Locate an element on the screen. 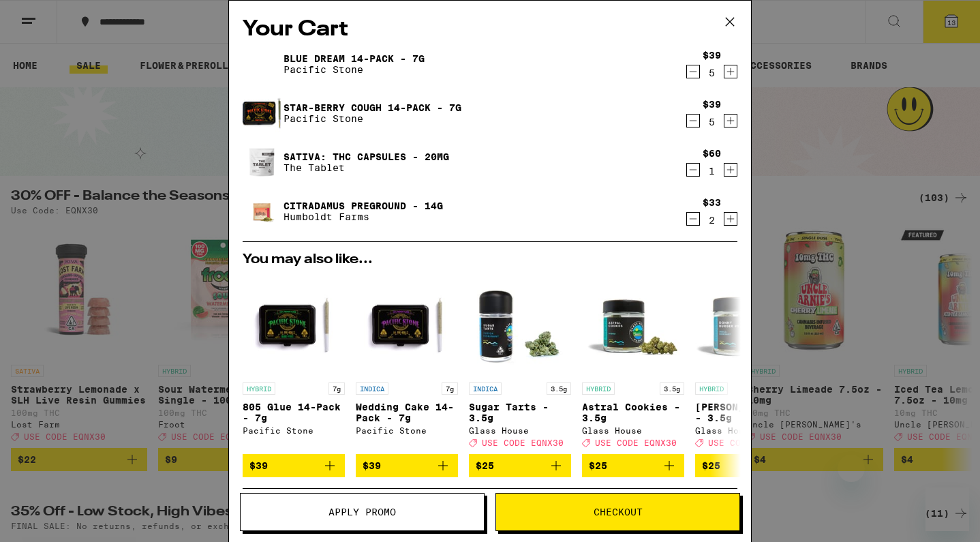 Image resolution: width=980 pixels, height=542 pixels. p: Humboldt Farms is located at coordinates (363, 217).